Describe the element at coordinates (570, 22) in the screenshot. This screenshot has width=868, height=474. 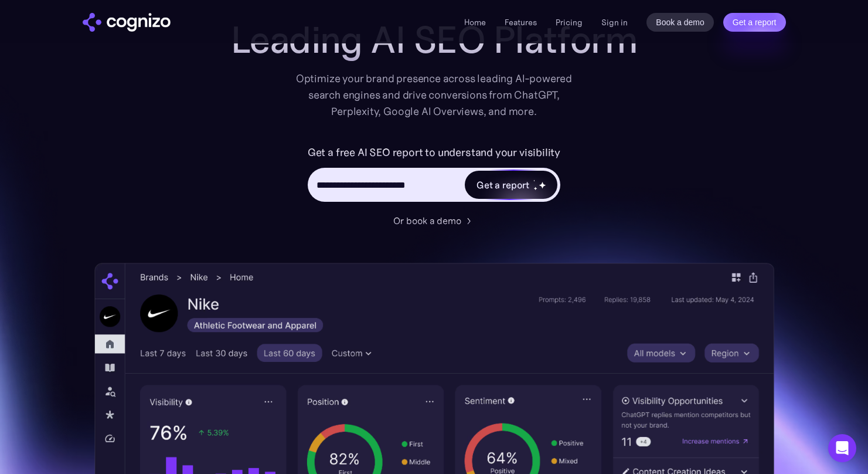
I see `a: Pricing` at that location.